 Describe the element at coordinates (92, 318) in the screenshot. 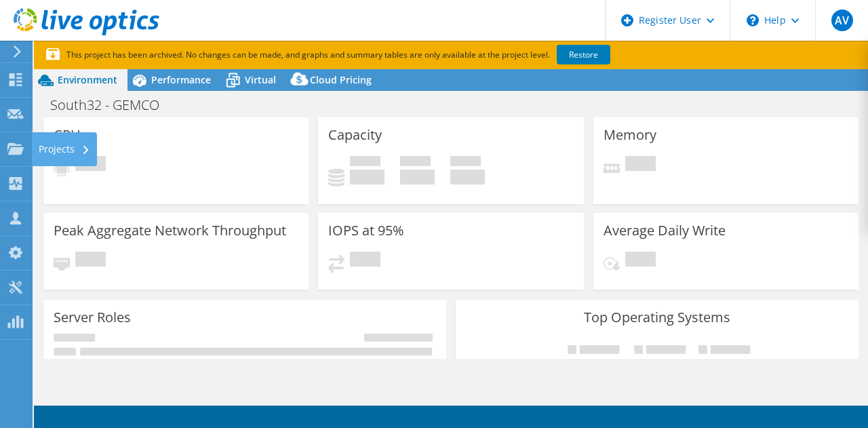

I see `h3: Server Roles` at that location.